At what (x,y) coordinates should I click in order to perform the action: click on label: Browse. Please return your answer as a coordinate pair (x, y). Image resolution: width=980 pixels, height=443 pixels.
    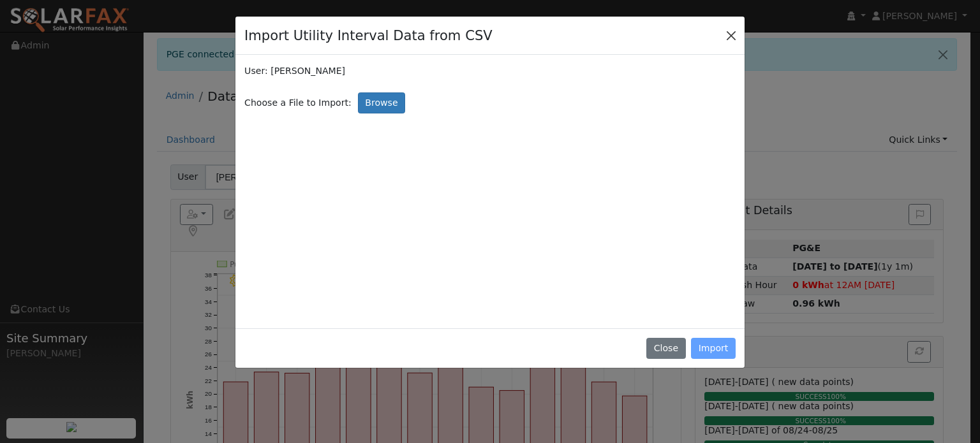
    Looking at the image, I should click on (382, 104).